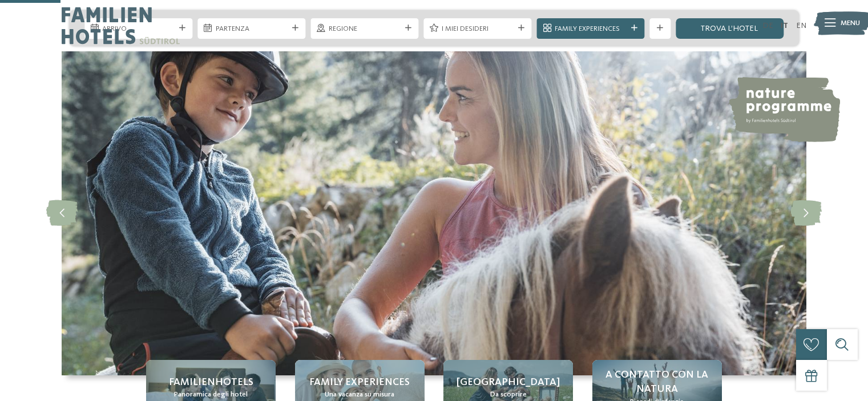  Describe the element at coordinates (360, 395) in the screenshot. I see `span: Una vacanza su misura` at that location.